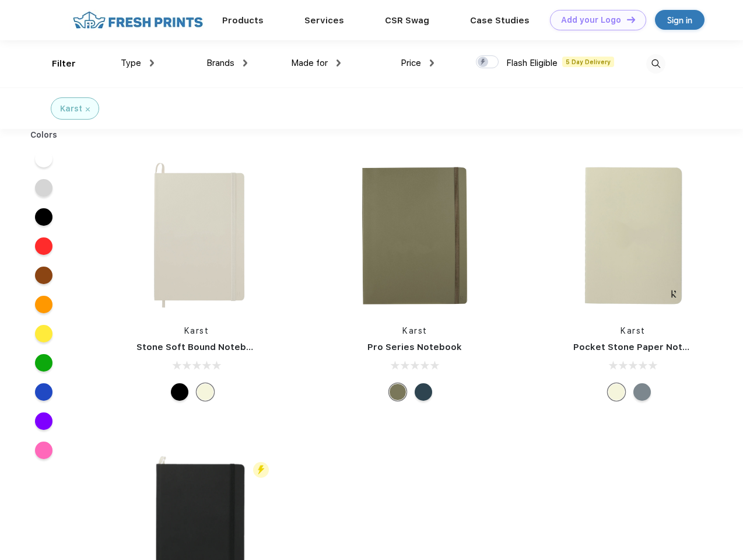 Image resolution: width=743 pixels, height=560 pixels. What do you see at coordinates (398, 392) in the screenshot?
I see `div: Olive` at bounding box center [398, 392].